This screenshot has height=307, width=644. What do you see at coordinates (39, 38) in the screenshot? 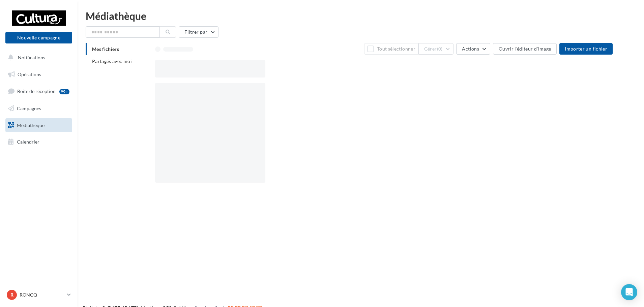
I see `button: Nouvelle campagne` at bounding box center [39, 38].